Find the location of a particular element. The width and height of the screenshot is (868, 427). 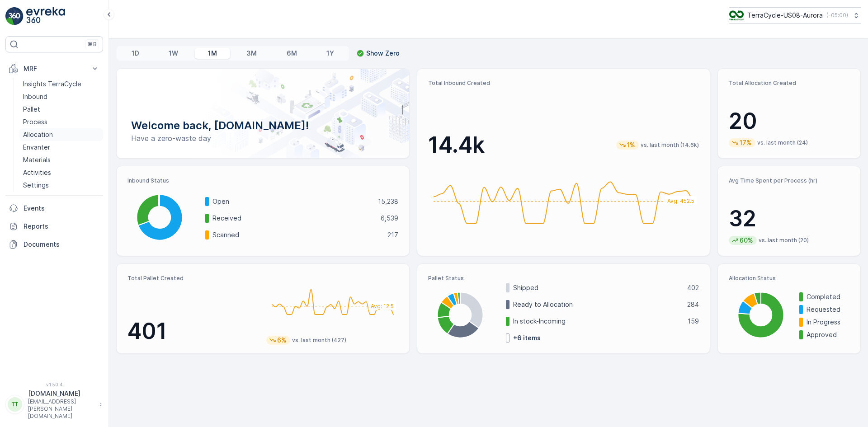

p: Pallet is located at coordinates (32, 109).